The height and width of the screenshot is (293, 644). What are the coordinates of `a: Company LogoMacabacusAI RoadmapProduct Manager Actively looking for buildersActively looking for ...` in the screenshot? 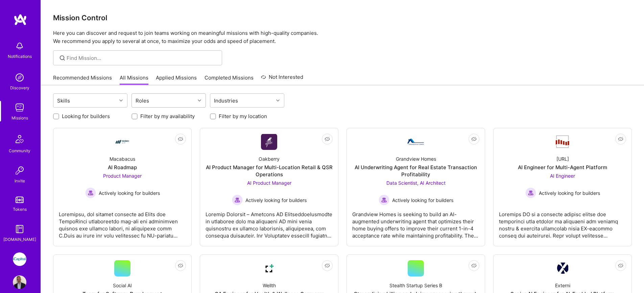 It's located at (122, 187).